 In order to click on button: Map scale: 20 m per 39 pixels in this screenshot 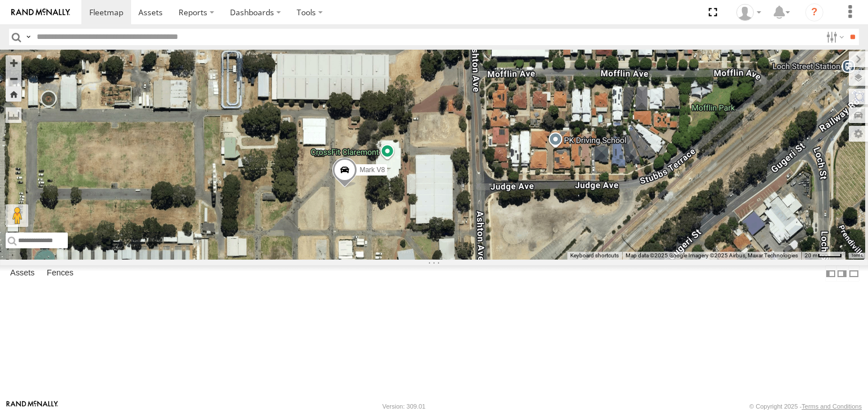, I will do `click(823, 256)`.